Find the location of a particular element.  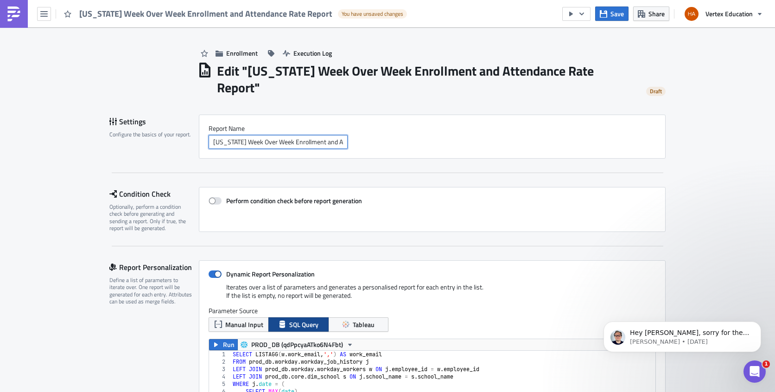

span: Save is located at coordinates (617, 13).